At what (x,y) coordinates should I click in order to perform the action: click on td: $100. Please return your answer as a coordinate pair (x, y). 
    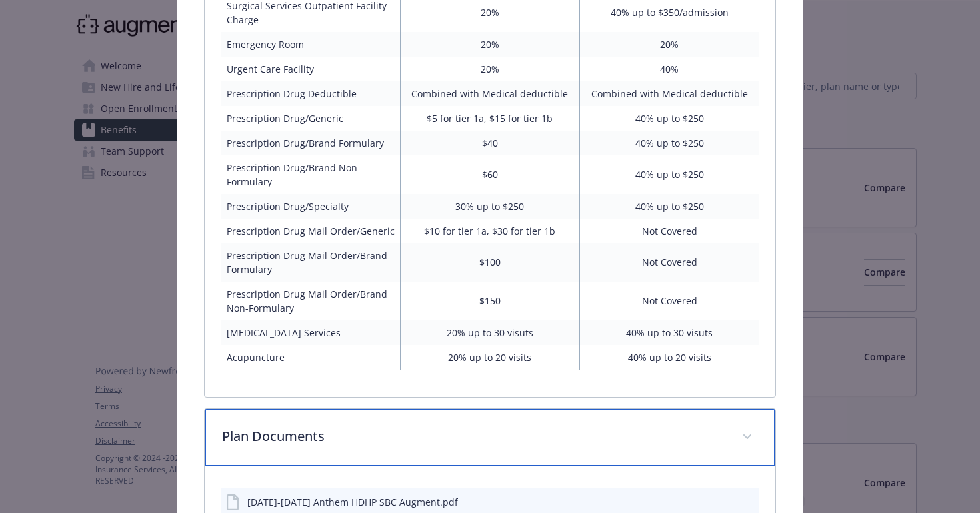
    Looking at the image, I should click on (490, 263).